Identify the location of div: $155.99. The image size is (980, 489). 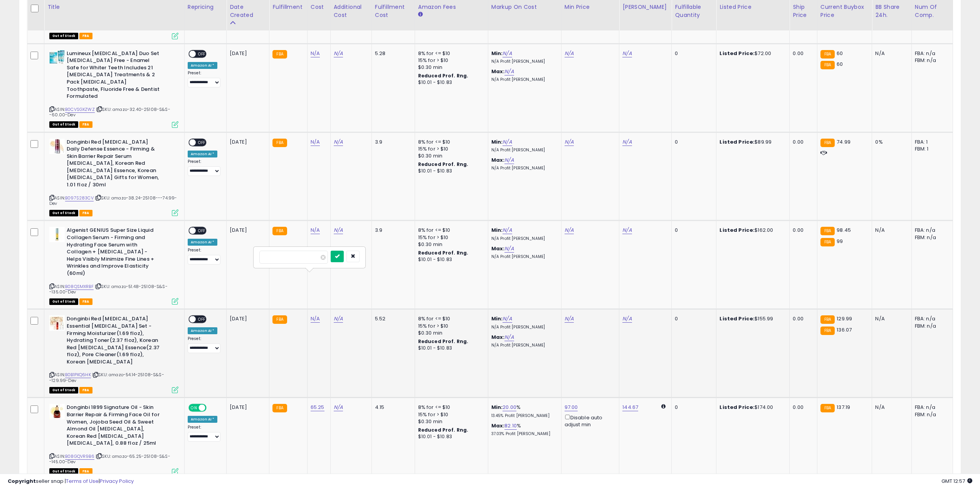
(751, 319).